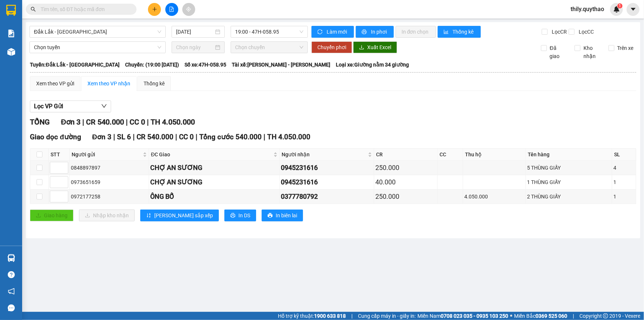  What do you see at coordinates (149, 216) in the screenshot?
I see `span: sort-ascending` at bounding box center [149, 216].